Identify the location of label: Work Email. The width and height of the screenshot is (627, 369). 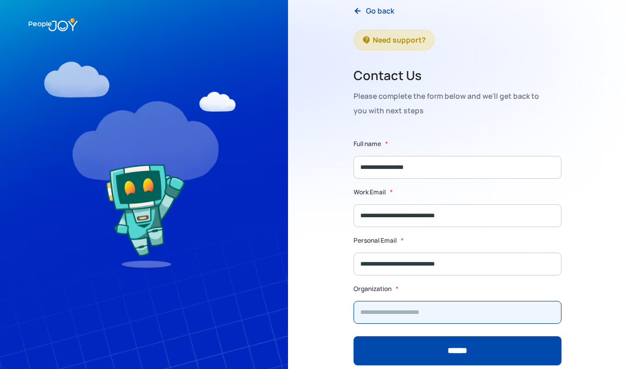
(370, 192).